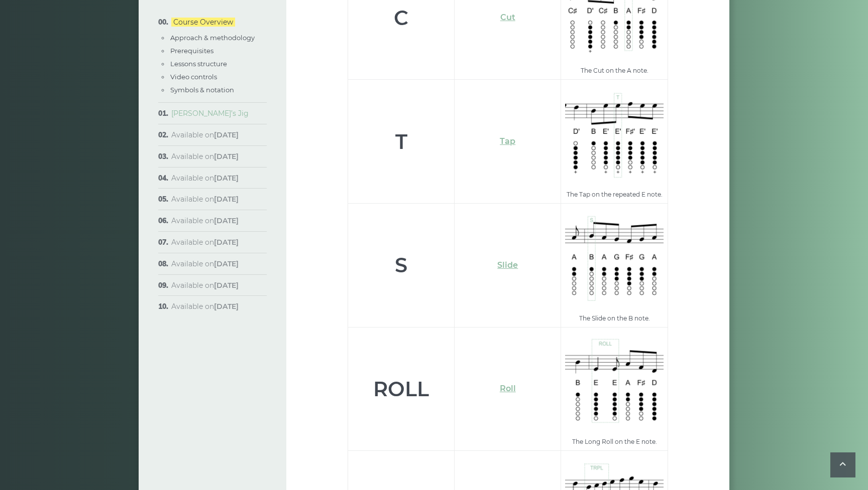 The height and width of the screenshot is (490, 868). I want to click on a: Tap, so click(507, 141).